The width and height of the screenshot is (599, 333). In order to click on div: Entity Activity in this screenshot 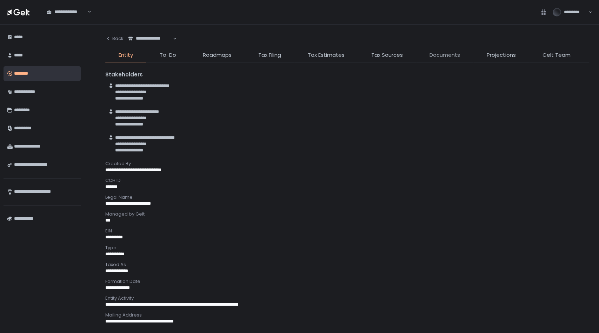, I will do `click(347, 299)`.